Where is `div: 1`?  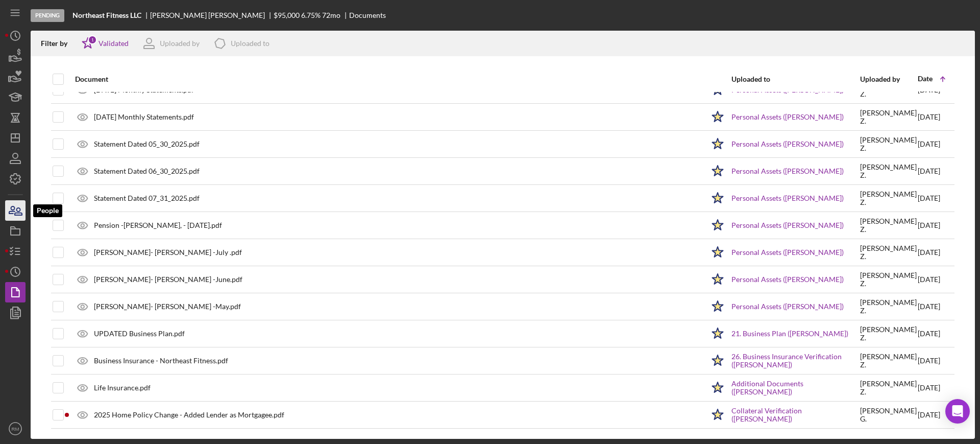
div: 1 is located at coordinates (92, 40).